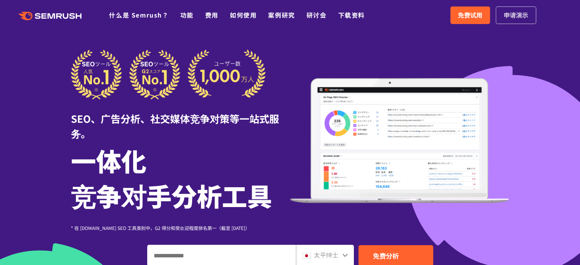  What do you see at coordinates (175, 126) in the screenshot?
I see `font: SEO、广告分析、社交媒体竞争对策等一站式服务。` at bounding box center [175, 126].